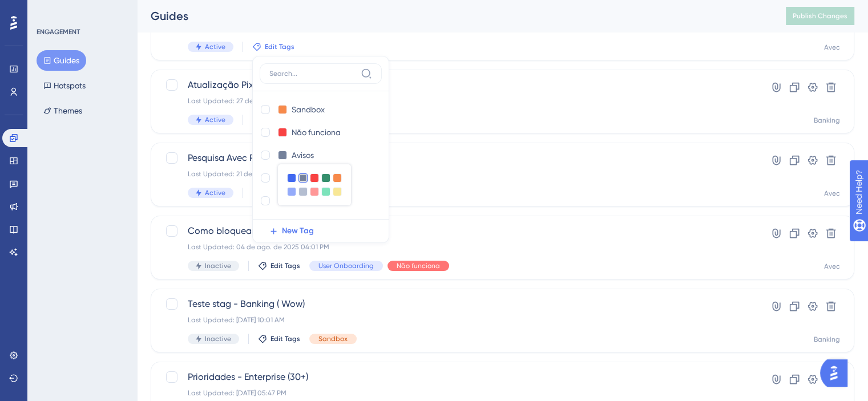  What do you see at coordinates (324, 231) in the screenshot?
I see `button: New Tag` at bounding box center [324, 231].